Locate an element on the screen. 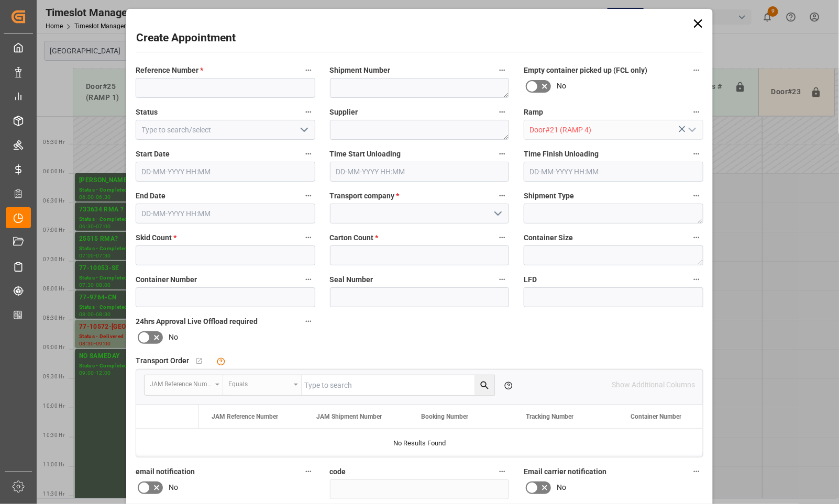 This screenshot has width=839, height=504. button: Time Start Unloading is located at coordinates (502, 154).